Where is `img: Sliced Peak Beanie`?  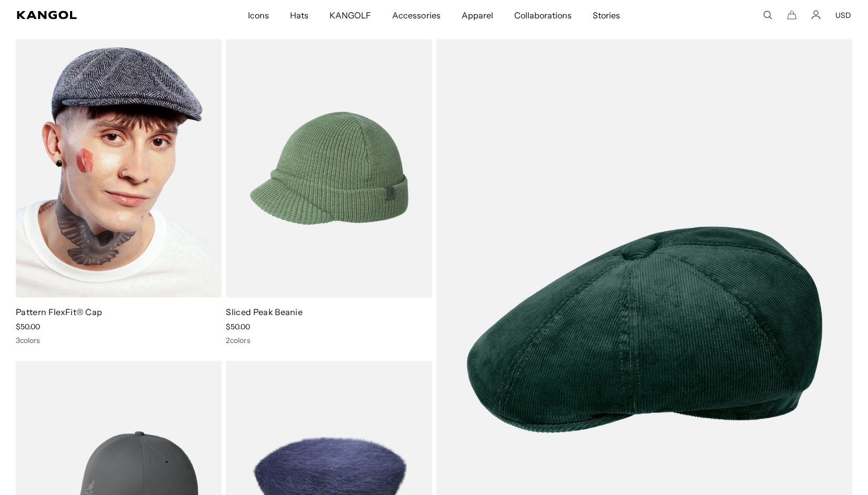 img: Sliced Peak Beanie is located at coordinates (328, 169).